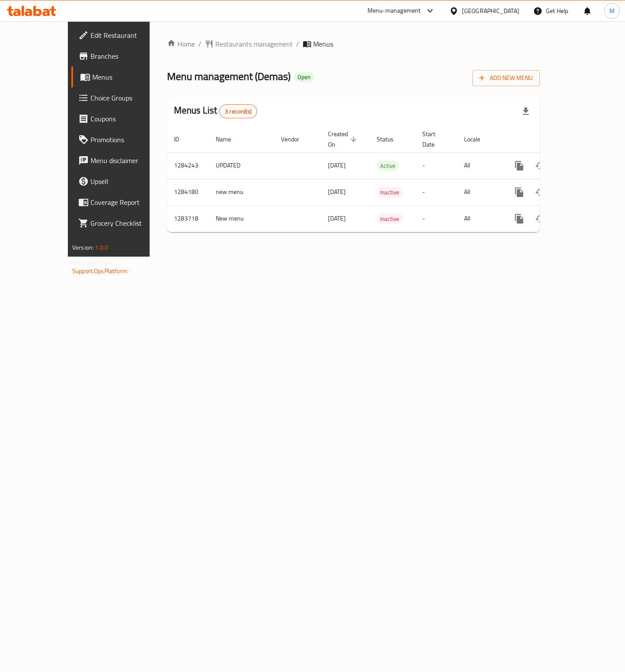 The width and height of the screenshot is (625, 672). Describe the element at coordinates (99, 271) in the screenshot. I see `a: Support.OpsPlatform` at that location.